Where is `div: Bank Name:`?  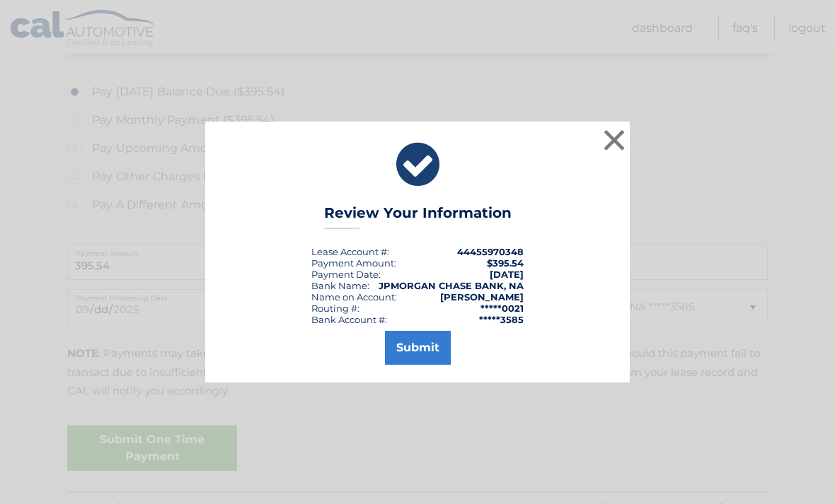
div: Bank Name: is located at coordinates (340, 285).